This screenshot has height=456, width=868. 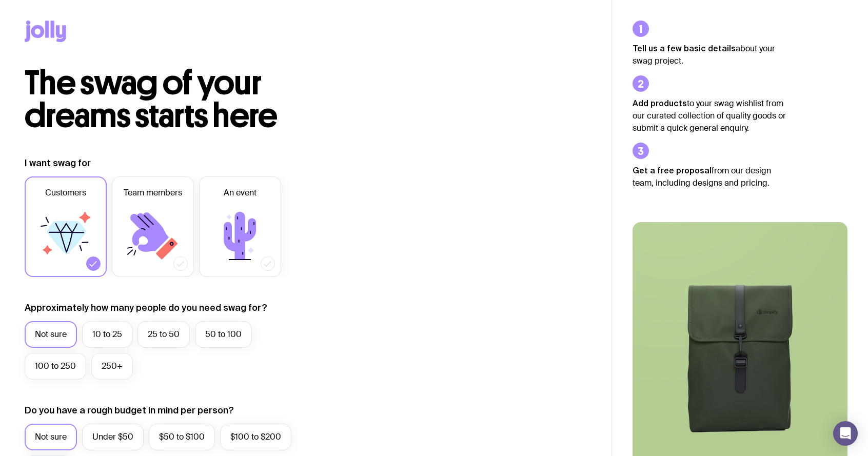 I want to click on label: Approximately how many people do you need swag for?, so click(x=146, y=308).